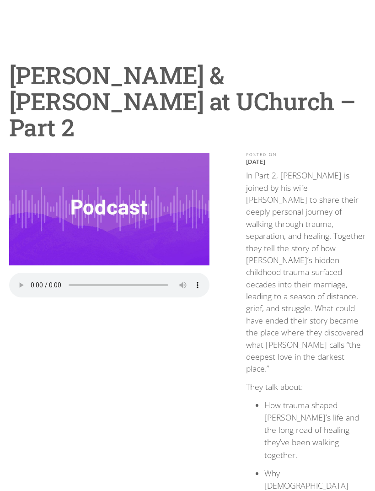 This screenshot has width=375, height=491. What do you see at coordinates (306, 155) in the screenshot?
I see `div: POSTED ON` at bounding box center [306, 155].